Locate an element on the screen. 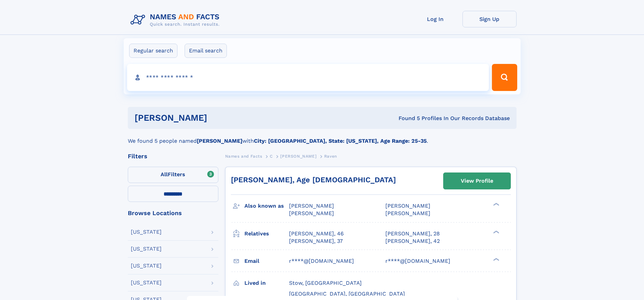 The height and width of the screenshot is (300, 644). div: We found 5 people named with . is located at coordinates (322, 137).